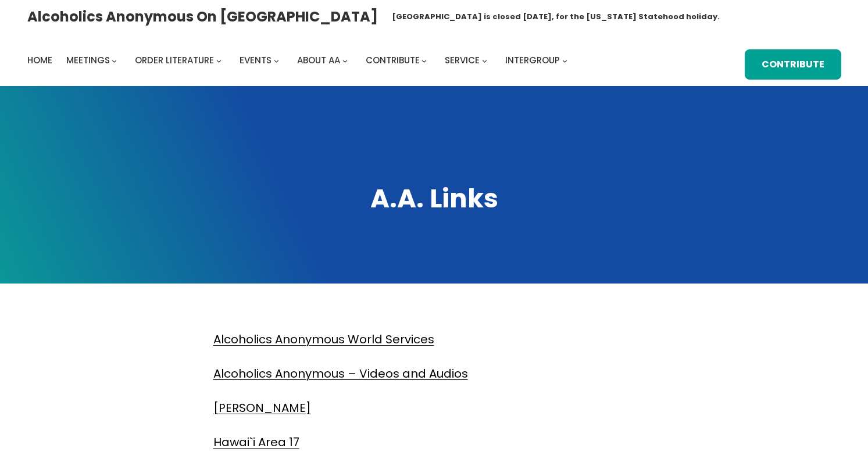  What do you see at coordinates (300, 60) in the screenshot?
I see `nav: Intergroup` at bounding box center [300, 60].